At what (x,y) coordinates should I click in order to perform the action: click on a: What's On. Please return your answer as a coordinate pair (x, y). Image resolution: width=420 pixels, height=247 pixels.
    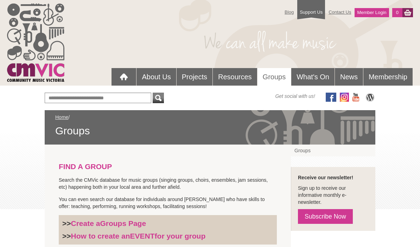
    Looking at the image, I should click on (312, 77).